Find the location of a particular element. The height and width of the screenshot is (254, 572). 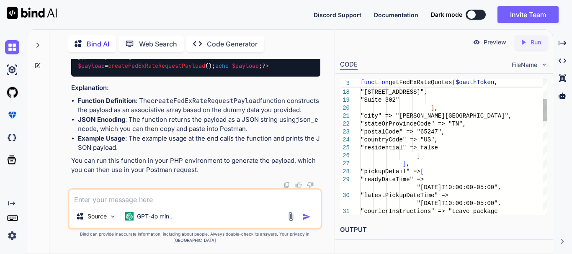

span: FileName is located at coordinates (525, 65).